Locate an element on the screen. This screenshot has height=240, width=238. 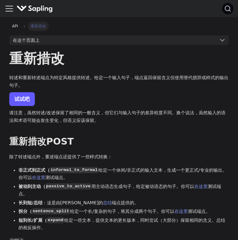
a: 试试吧 is located at coordinates (22, 99).